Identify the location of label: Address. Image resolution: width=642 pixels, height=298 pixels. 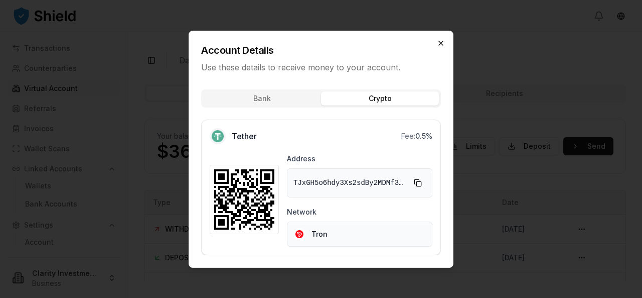
(301, 158).